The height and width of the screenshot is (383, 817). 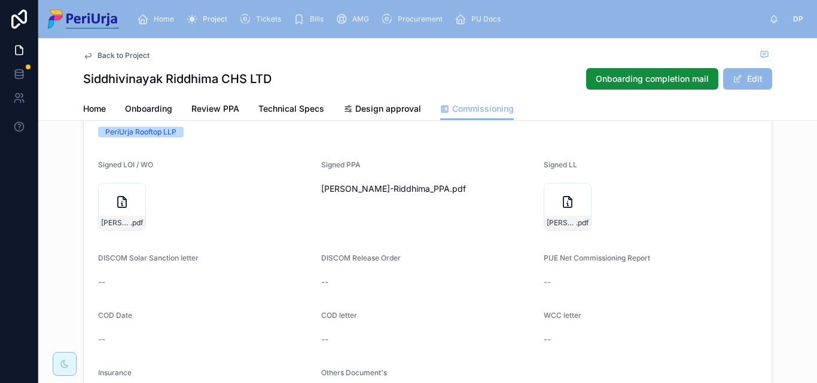 I want to click on span: Procurement, so click(x=420, y=19).